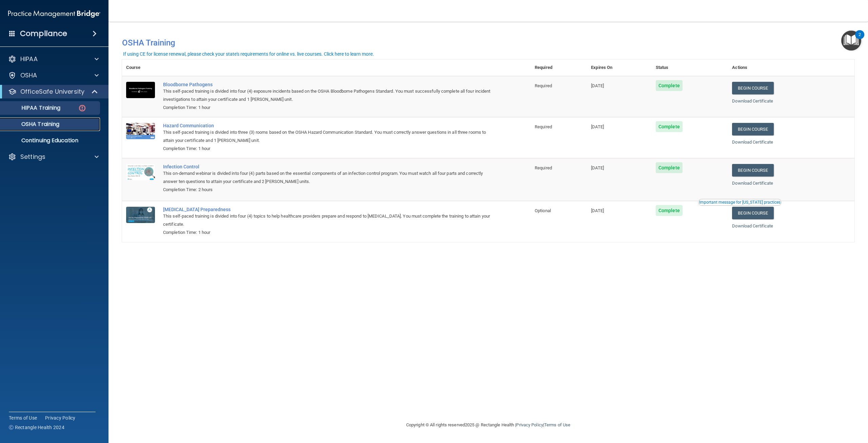  What do you see at coordinates (53, 59) in the screenshot?
I see `a: HIPAA` at bounding box center [53, 59].